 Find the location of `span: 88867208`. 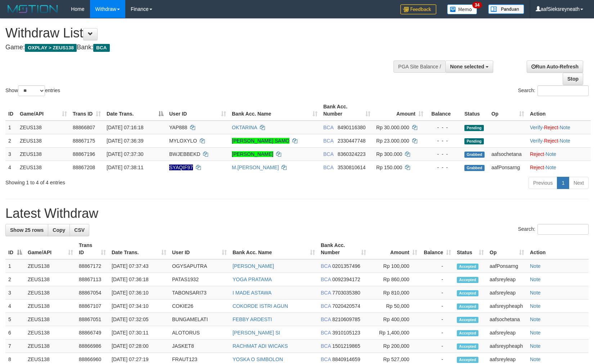

span: 88867208 is located at coordinates (84, 168).